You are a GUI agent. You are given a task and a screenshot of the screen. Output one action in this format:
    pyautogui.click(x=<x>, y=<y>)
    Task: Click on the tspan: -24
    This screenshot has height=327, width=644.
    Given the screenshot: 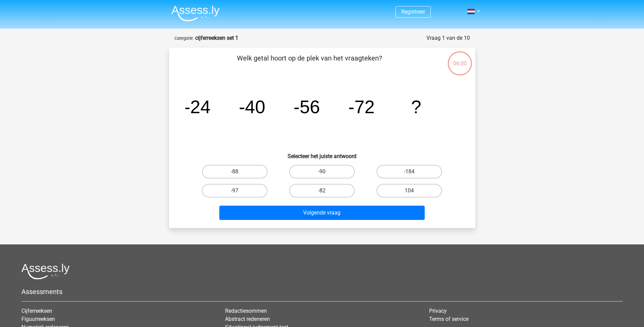 What is the action you would take?
    pyautogui.click(x=197, y=107)
    